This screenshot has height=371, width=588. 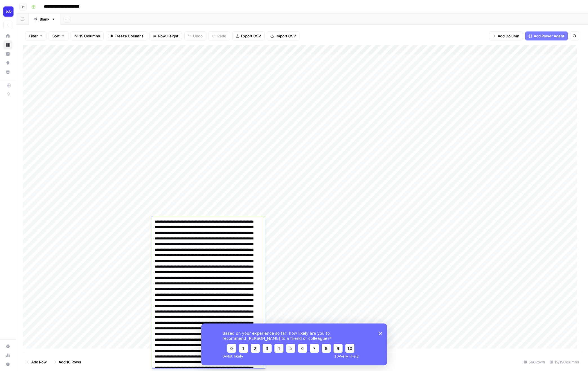 I want to click on button: Export CSV, so click(x=248, y=36).